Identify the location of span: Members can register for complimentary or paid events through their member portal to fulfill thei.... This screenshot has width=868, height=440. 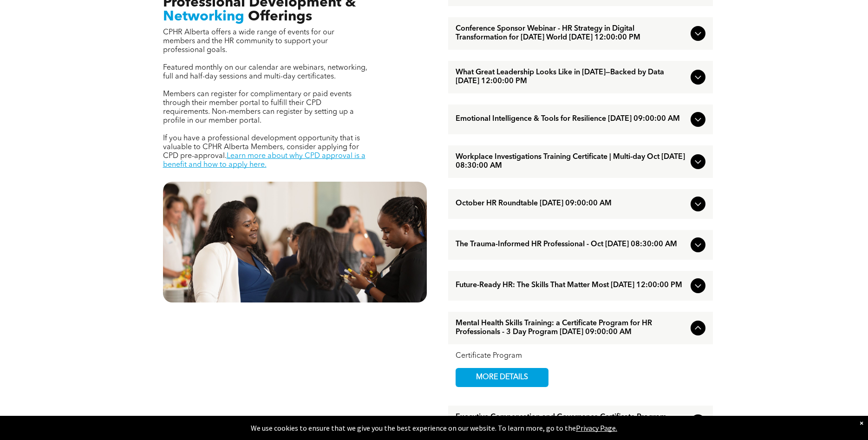
(258, 107).